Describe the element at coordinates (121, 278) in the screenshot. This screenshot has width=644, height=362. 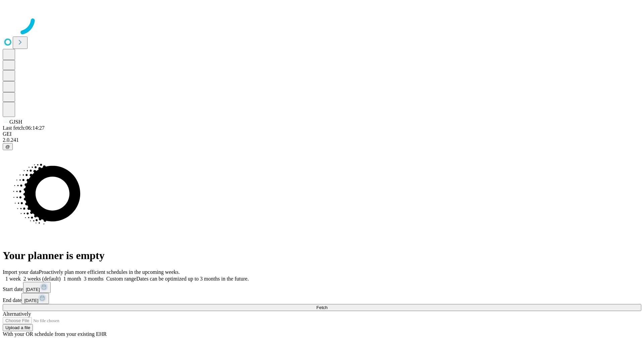
I see `span: Custom range` at that location.